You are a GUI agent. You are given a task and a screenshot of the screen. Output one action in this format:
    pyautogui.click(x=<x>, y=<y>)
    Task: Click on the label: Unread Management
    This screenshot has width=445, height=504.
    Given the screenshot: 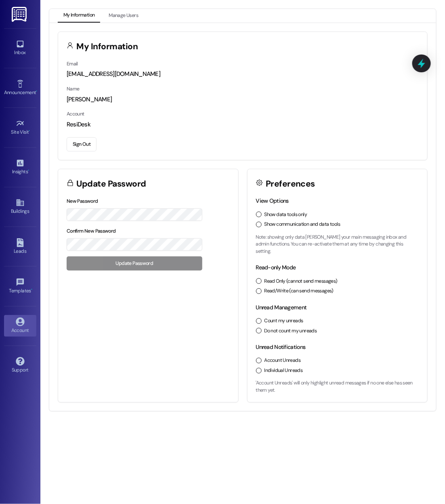 What is the action you would take?
    pyautogui.click(x=282, y=307)
    